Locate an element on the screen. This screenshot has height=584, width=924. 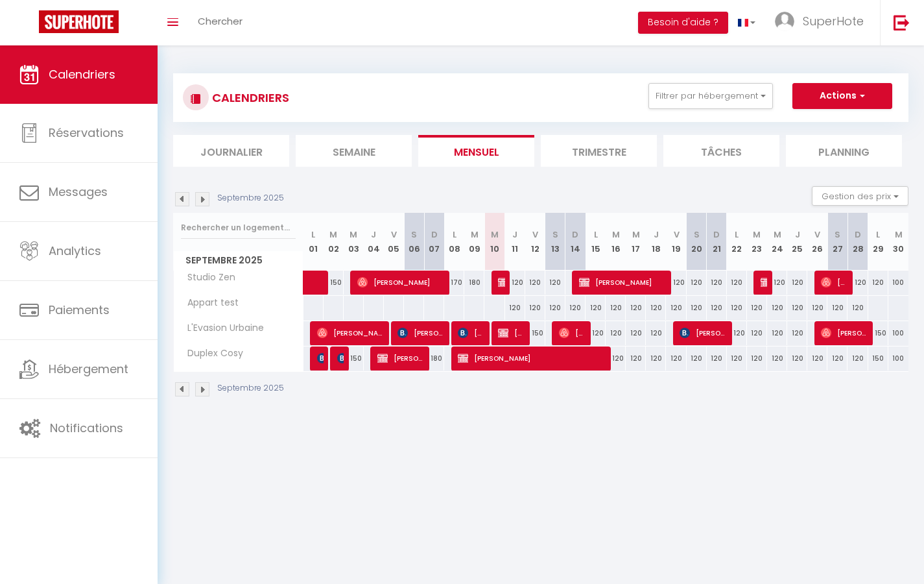
span: Duplex Cosy is located at coordinates (211, 354).